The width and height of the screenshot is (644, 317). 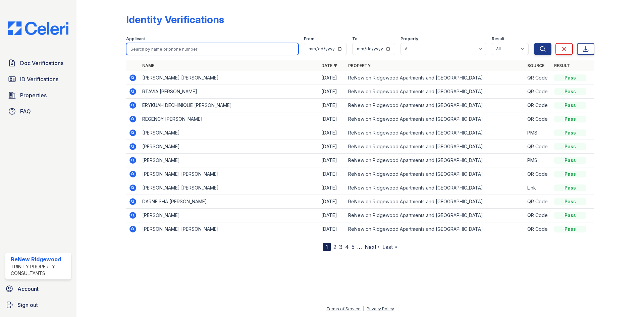 I want to click on a: Last », so click(x=390, y=247).